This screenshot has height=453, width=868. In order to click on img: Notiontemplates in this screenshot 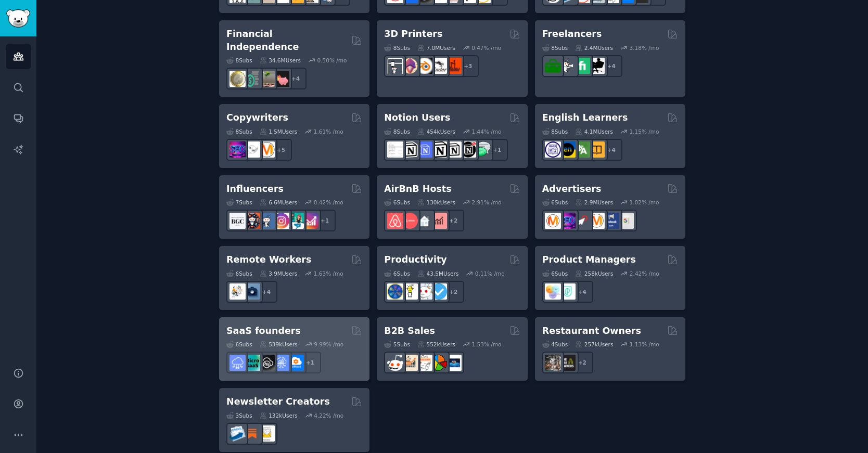, I will do `click(395, 149)`.